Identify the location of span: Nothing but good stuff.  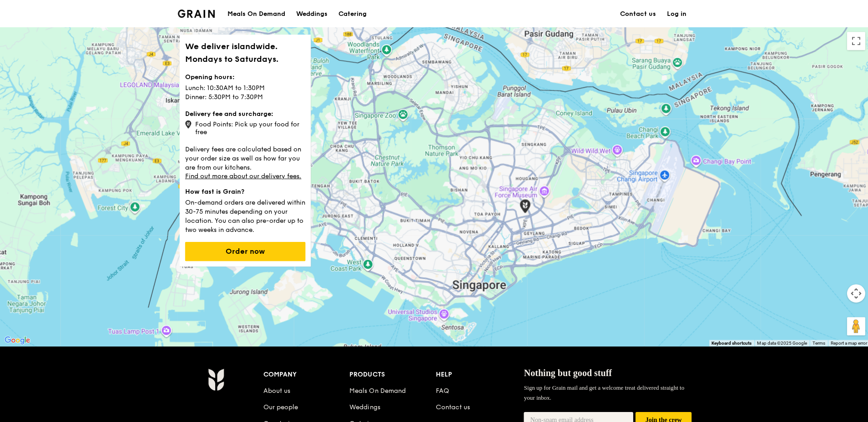
(567, 372).